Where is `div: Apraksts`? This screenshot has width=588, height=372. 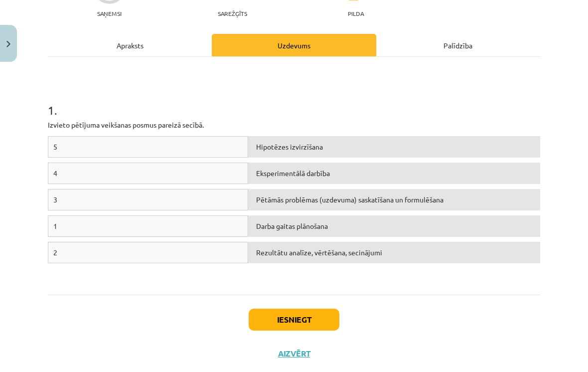
div: Apraksts is located at coordinates (130, 45).